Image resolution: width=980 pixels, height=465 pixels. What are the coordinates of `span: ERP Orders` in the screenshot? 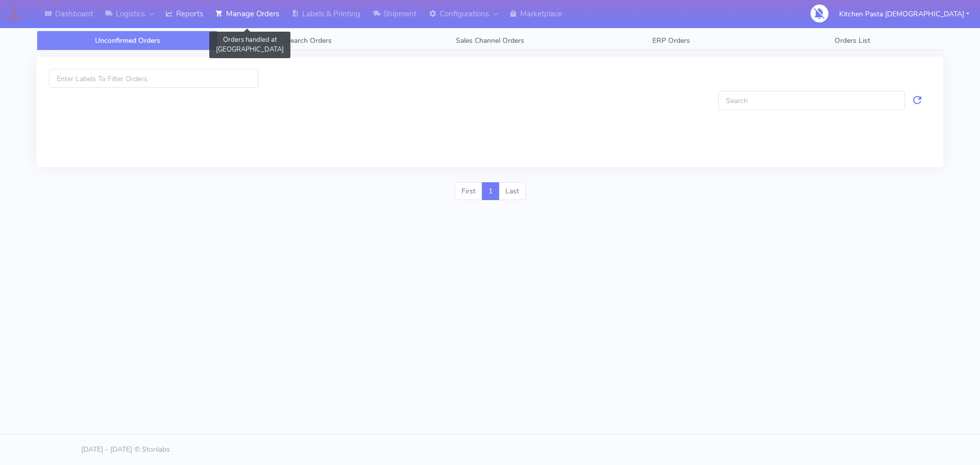 It's located at (671, 40).